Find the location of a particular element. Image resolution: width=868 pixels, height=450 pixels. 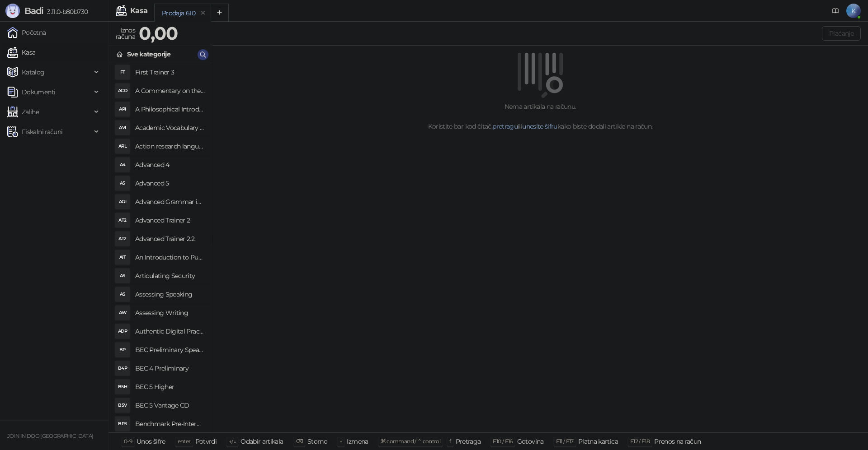

div: Iznos računa is located at coordinates (125, 34).